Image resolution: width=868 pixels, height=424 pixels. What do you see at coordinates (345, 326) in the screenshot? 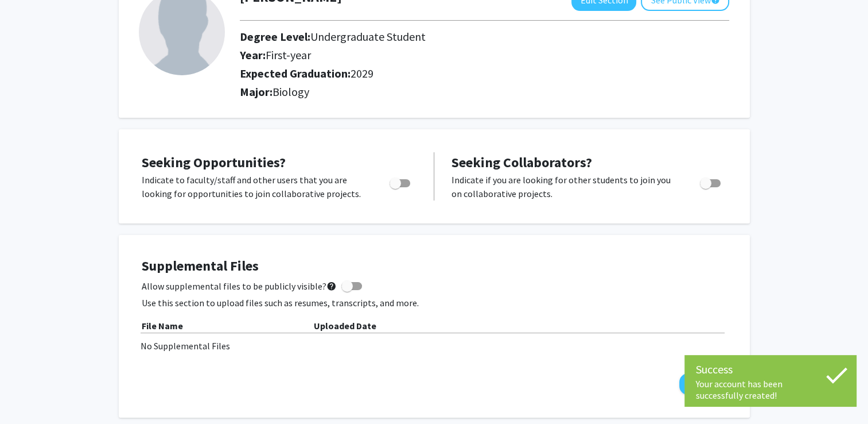
I see `b: Uploaded Date` at bounding box center [345, 326].